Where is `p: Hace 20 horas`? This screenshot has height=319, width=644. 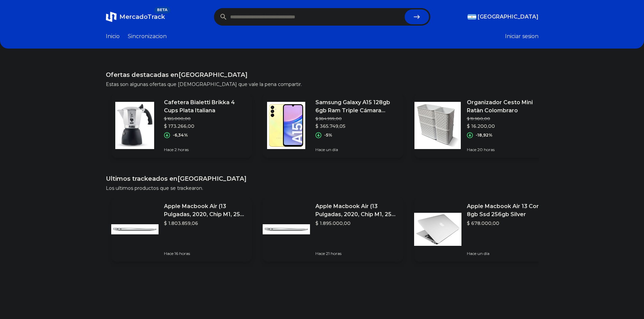
p: Hace 20 horas is located at coordinates (508, 150).